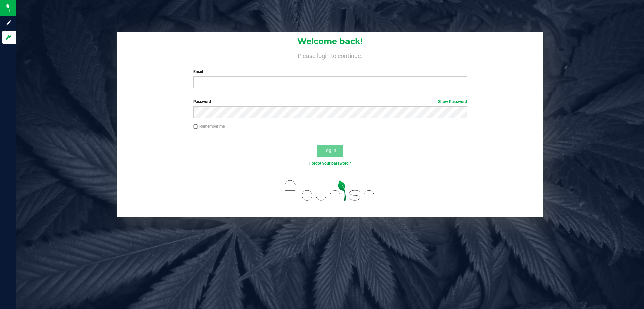  What do you see at coordinates (330, 190) in the screenshot?
I see `img: flourish_logo.svg` at bounding box center [330, 190].